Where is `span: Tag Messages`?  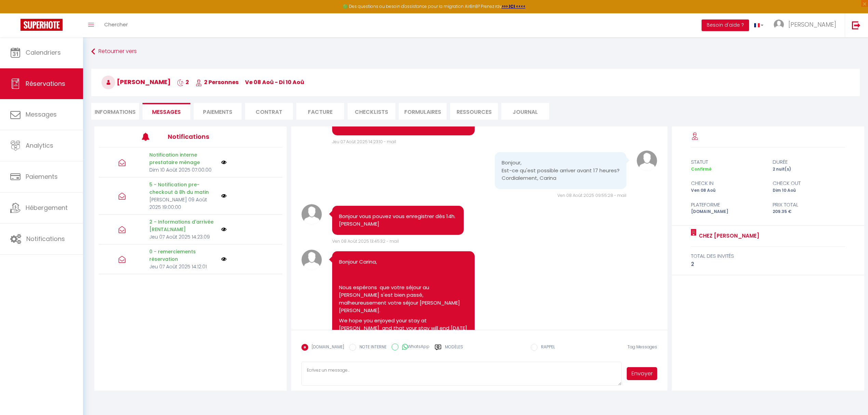 span: Tag Messages is located at coordinates (642, 346).